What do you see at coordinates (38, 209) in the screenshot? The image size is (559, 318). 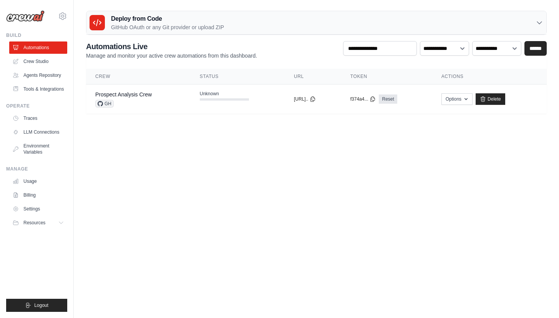 I see `a: Settings` at bounding box center [38, 209].